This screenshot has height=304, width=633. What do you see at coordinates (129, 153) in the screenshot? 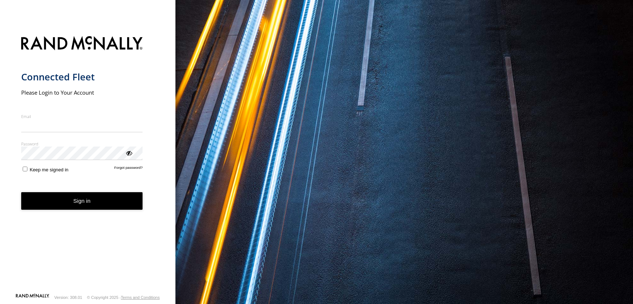
I see `div: ViewPassword` at bounding box center [129, 153].